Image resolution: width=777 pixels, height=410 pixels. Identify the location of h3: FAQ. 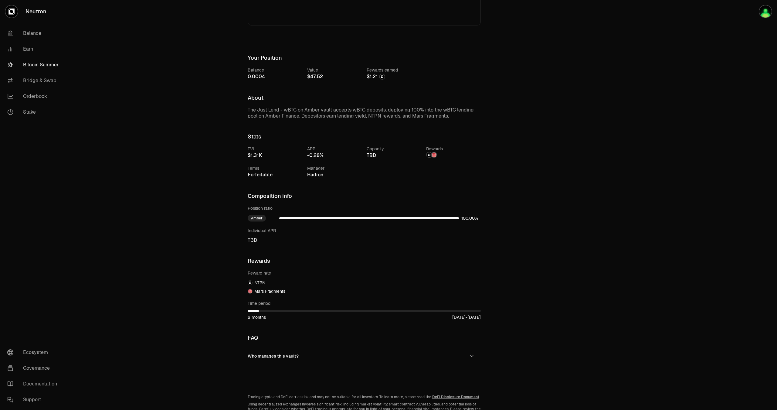
(364, 338).